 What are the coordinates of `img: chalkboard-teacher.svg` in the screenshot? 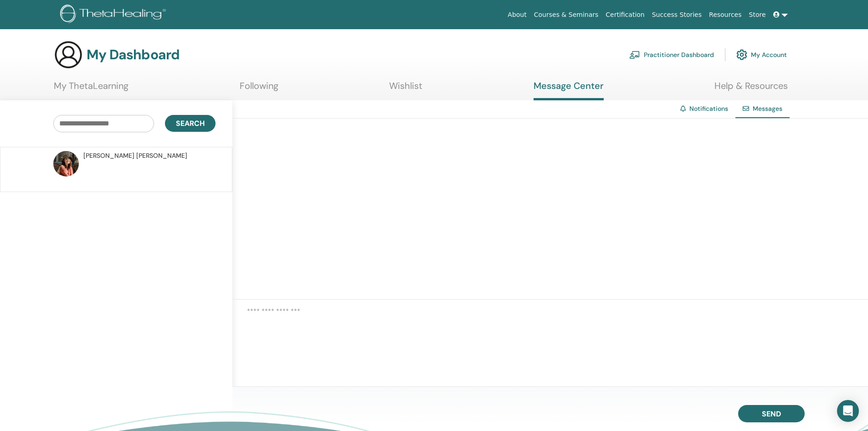 It's located at (635, 55).